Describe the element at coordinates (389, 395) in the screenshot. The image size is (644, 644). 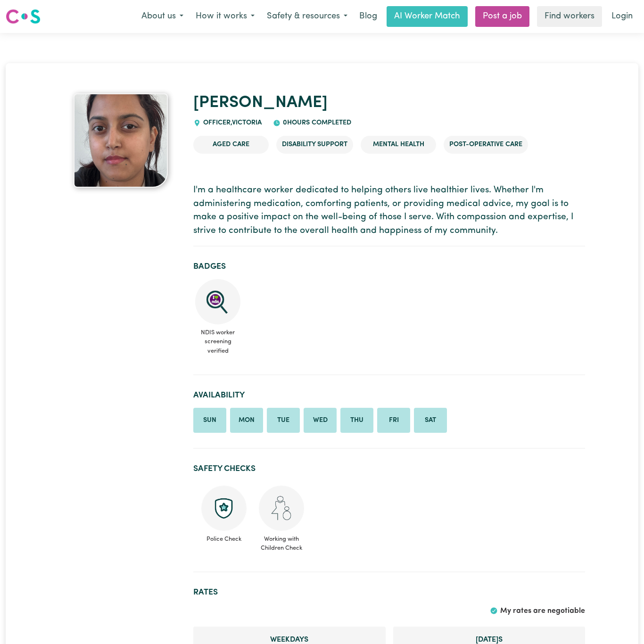
I see `h2: Availability` at that location.